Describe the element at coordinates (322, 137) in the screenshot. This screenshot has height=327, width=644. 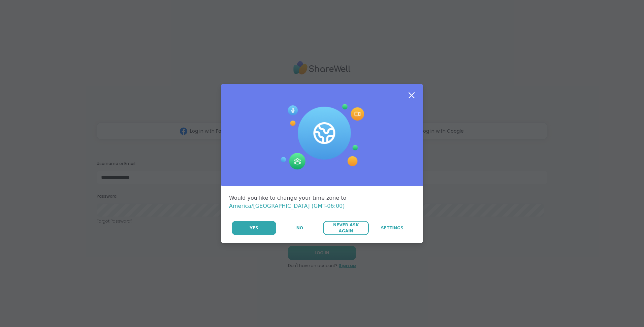
I see `img: Session Experience` at that location.